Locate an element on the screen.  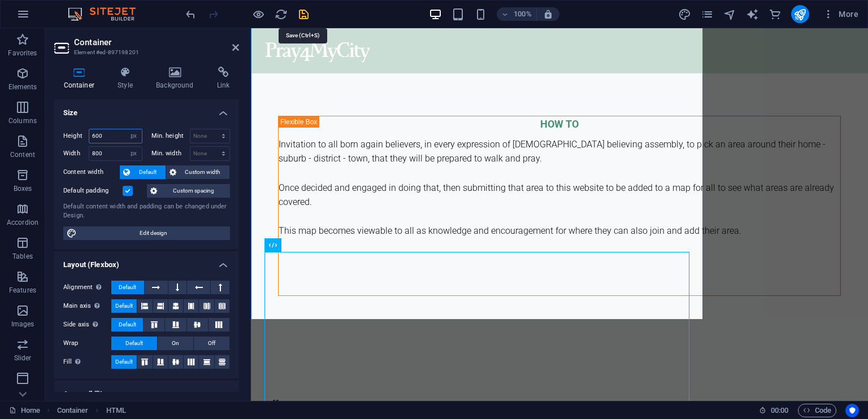
p: Features is located at coordinates (23, 290).